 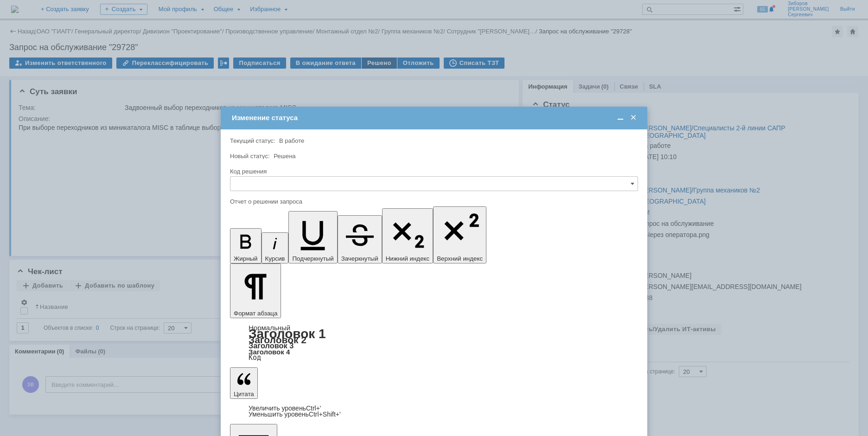 What do you see at coordinates (255, 358) in the screenshot?
I see `a: Код` at bounding box center [255, 358].